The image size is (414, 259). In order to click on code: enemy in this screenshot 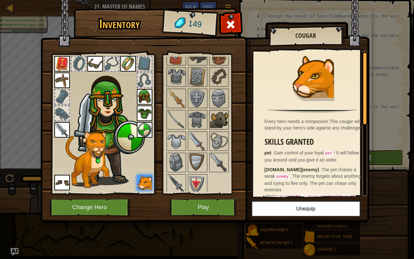, I will do `click(283, 177)`.